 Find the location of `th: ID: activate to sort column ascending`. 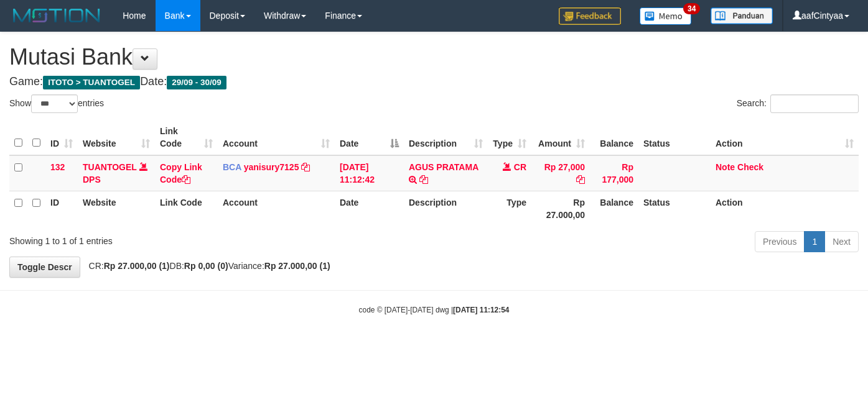

th: ID: activate to sort column ascending is located at coordinates (62, 137).